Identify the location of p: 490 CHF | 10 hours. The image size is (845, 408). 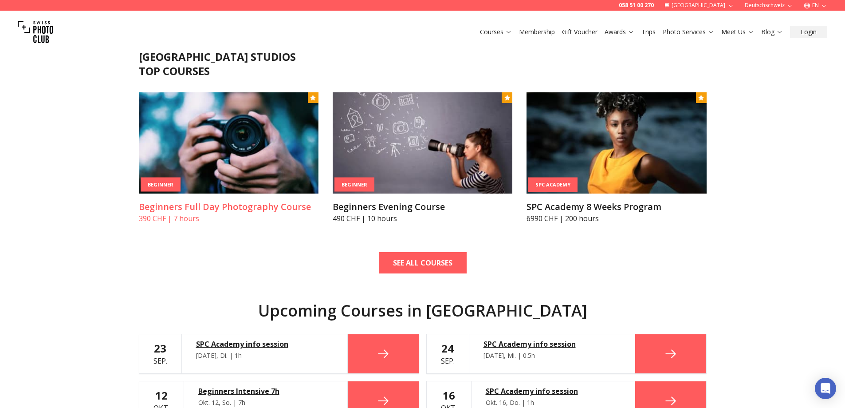
(422, 218).